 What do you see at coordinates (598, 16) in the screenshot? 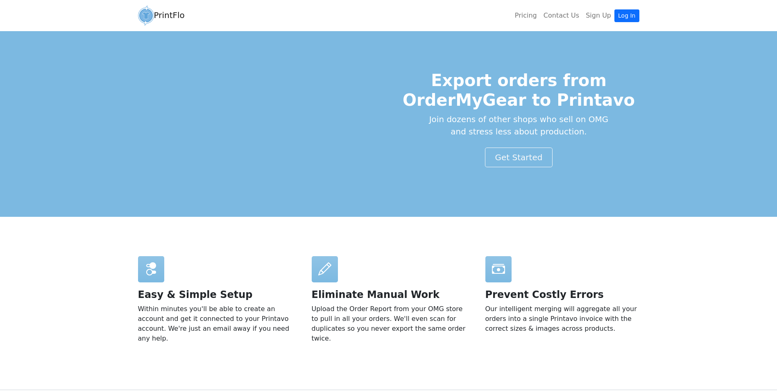
I see `a: Sign Up` at bounding box center [598, 16].